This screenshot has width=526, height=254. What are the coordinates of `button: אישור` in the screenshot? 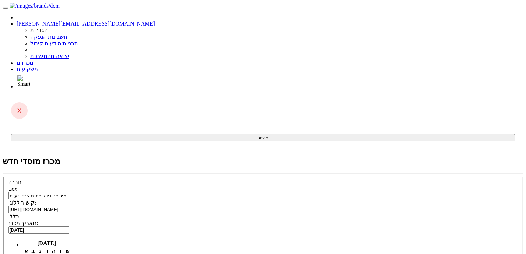 It's located at (263, 137).